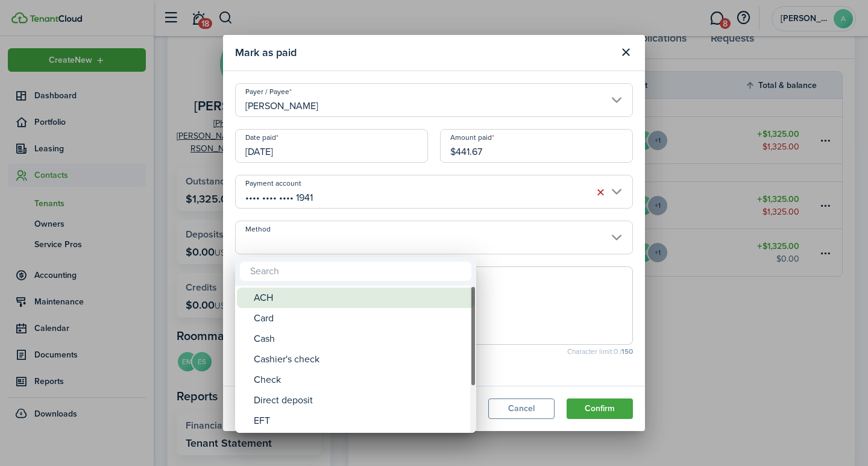  Describe the element at coordinates (360, 318) in the screenshot. I see `div: Card` at that location.